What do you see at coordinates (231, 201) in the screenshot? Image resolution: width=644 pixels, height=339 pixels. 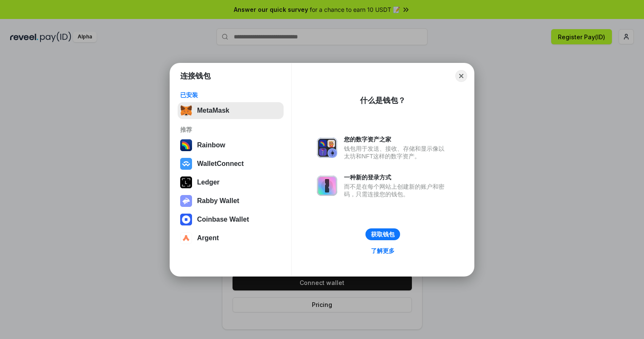 I see `button: Rabby Wallet` at bounding box center [231, 201].